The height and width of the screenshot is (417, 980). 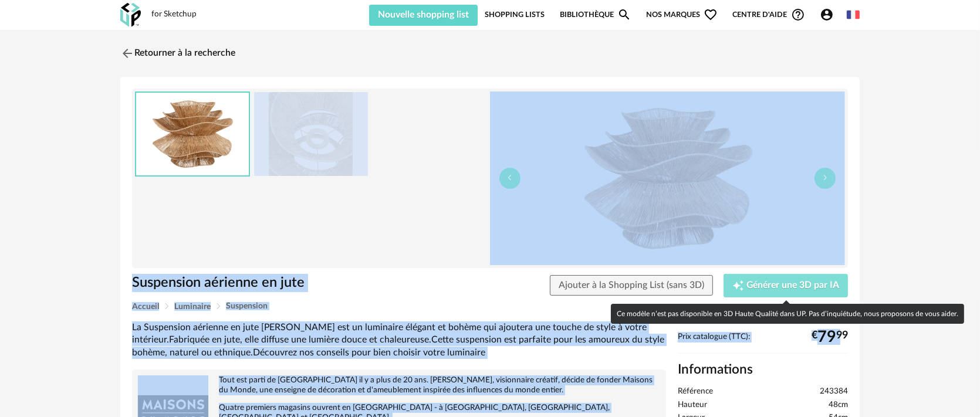 I want to click on img: OXP, so click(x=130, y=15).